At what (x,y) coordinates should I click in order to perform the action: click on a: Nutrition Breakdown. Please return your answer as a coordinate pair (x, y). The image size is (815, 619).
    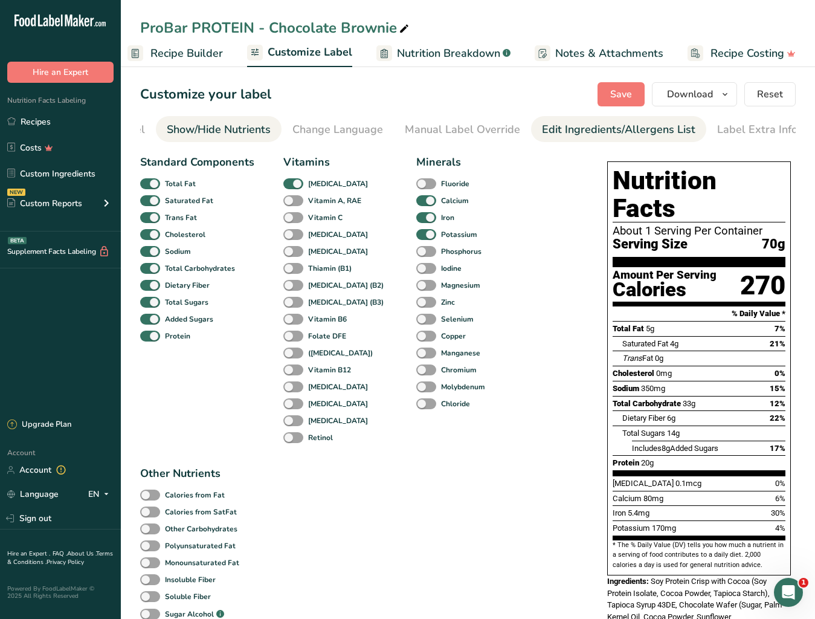
    Looking at the image, I should click on (444, 53).